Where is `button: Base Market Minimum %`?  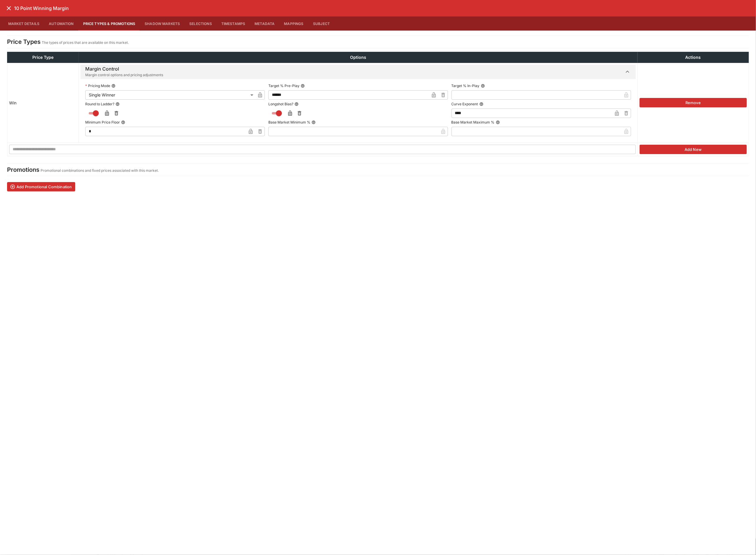
button: Base Market Minimum % is located at coordinates (314, 122).